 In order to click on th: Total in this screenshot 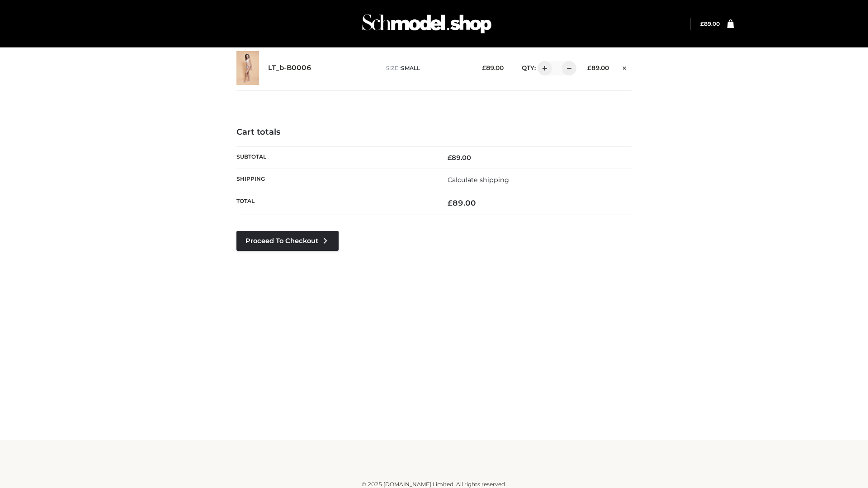, I will do `click(335, 202)`.